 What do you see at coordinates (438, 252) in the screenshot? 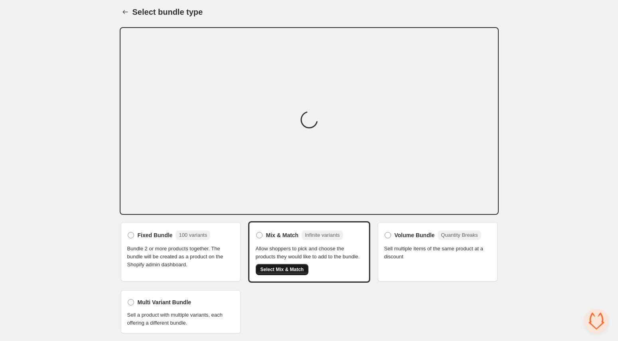
I see `span: Sell multiple items of the same product at a discount` at bounding box center [438, 252].